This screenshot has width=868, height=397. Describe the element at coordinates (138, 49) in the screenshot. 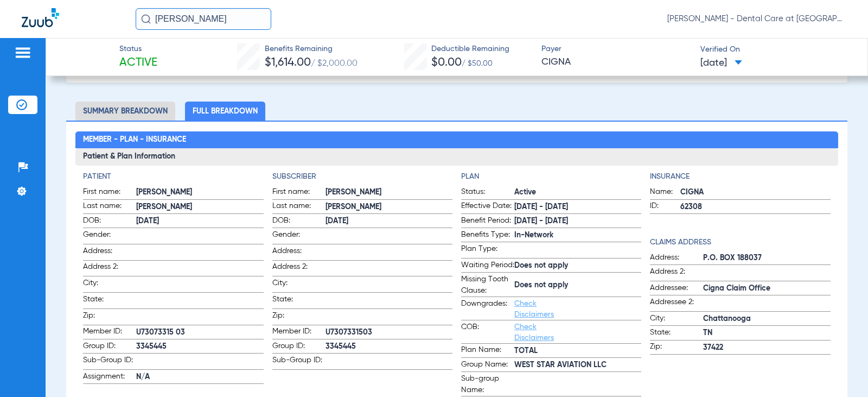

I see `span: Status` at that location.